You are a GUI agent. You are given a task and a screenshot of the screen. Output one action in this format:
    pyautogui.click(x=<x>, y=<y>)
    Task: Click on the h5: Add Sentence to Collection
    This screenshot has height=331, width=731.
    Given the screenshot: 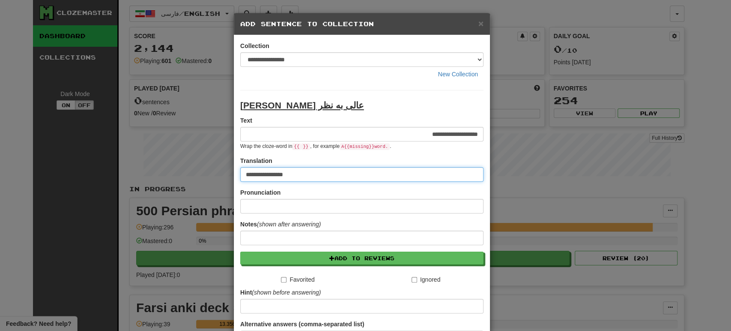 What is the action you would take?
    pyautogui.click(x=362, y=24)
    